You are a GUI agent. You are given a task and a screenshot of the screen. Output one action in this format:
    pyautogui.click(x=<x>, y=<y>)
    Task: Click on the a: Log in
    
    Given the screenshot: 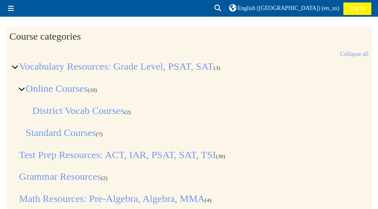 What is the action you would take?
    pyautogui.click(x=357, y=9)
    